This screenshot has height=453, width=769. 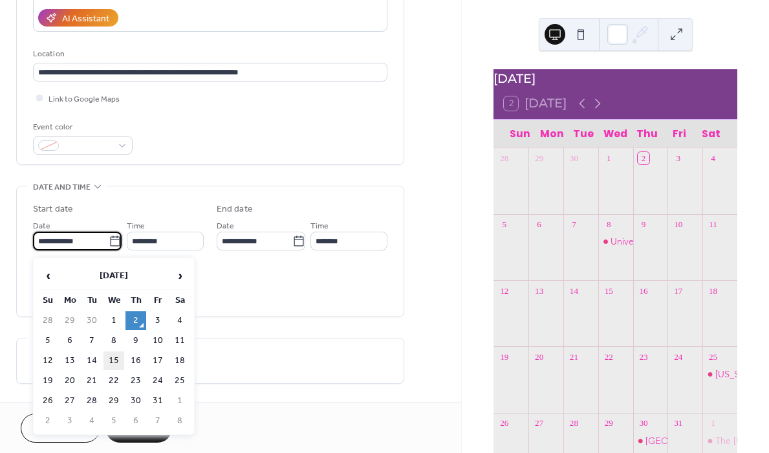 What do you see at coordinates (114, 381) in the screenshot?
I see `td: 22` at bounding box center [114, 381].